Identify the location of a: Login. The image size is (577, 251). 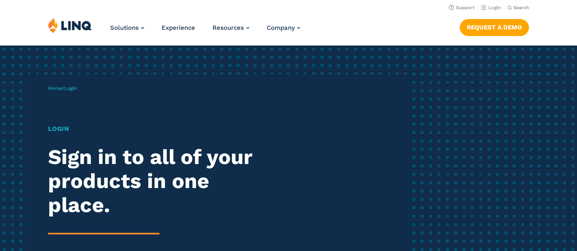
(491, 7).